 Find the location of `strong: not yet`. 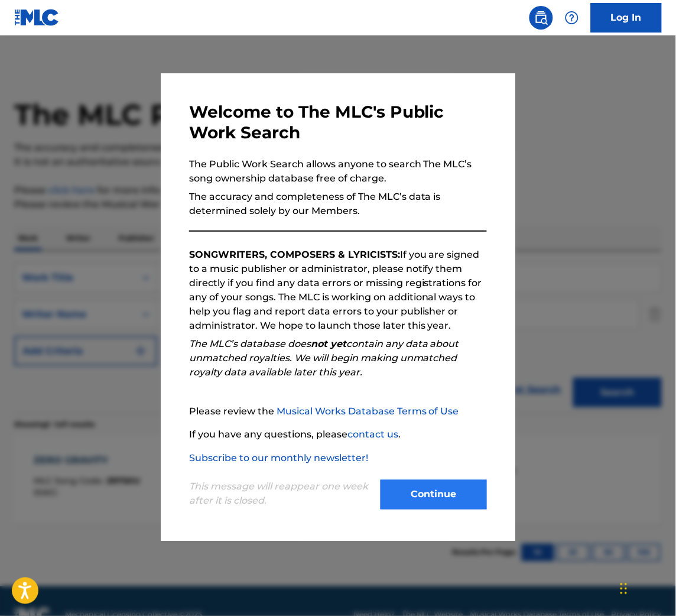

strong: not yet is located at coordinates (329, 343).